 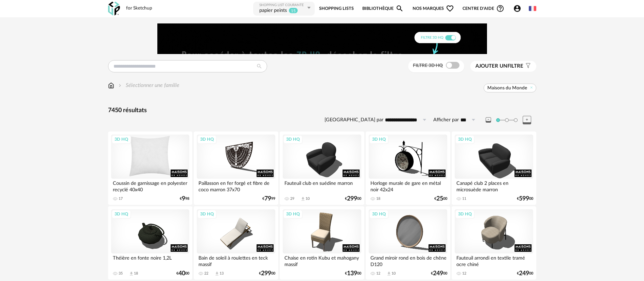 I want to click on img: fr, so click(x=533, y=9).